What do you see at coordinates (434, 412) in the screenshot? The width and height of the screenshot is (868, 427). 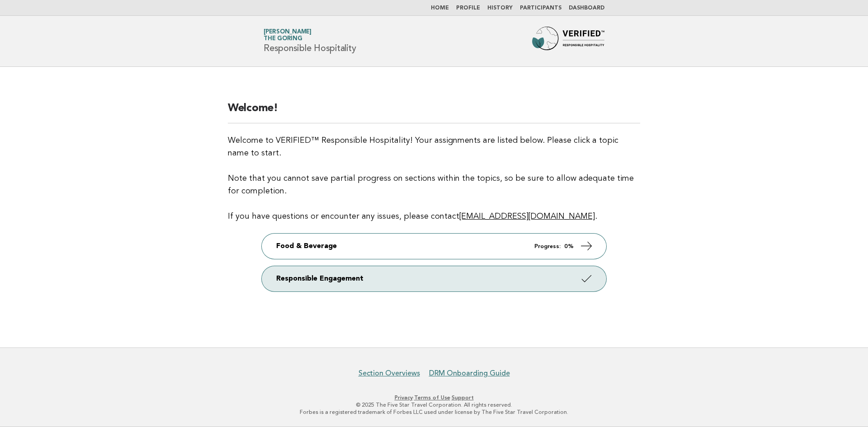 I see `p: Forbes is a registered trademark of Forbes LLC used under license by The Five Star Travel Corpora...` at bounding box center [434, 412].